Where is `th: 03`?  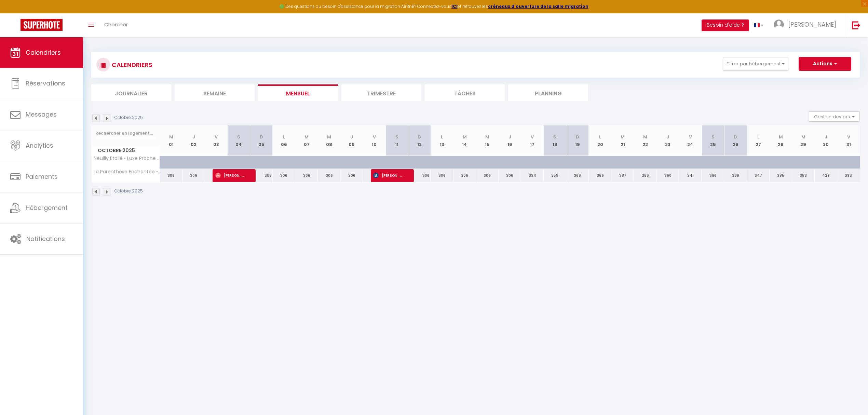 th: 03 is located at coordinates (216, 140).